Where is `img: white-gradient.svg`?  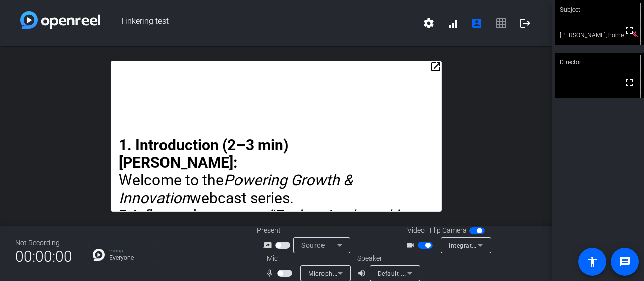
img: white-gradient.svg is located at coordinates (60, 20).